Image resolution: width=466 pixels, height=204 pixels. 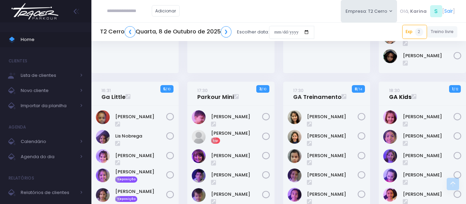 What do you see at coordinates (199, 176) in the screenshot?
I see `img: Otávio Faria Adamo` at bounding box center [199, 176].